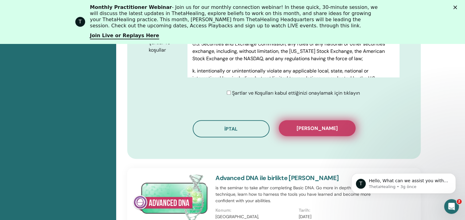 The width and height of the screenshot is (465, 220). What do you see at coordinates (459, 202) in the screenshot?
I see `span: 2` at bounding box center [459, 202].